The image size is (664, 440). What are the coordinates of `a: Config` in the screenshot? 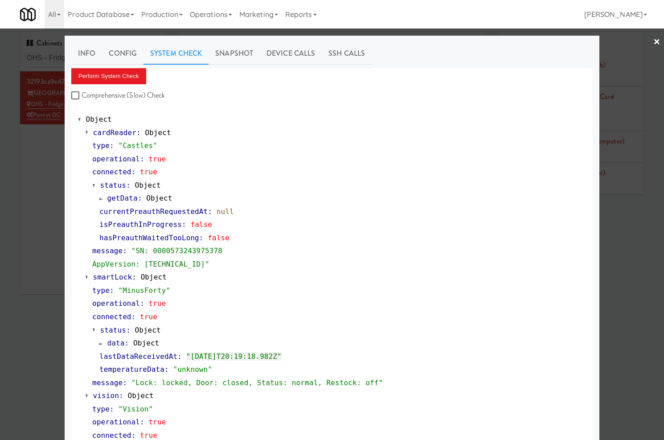 It's located at (123, 54).